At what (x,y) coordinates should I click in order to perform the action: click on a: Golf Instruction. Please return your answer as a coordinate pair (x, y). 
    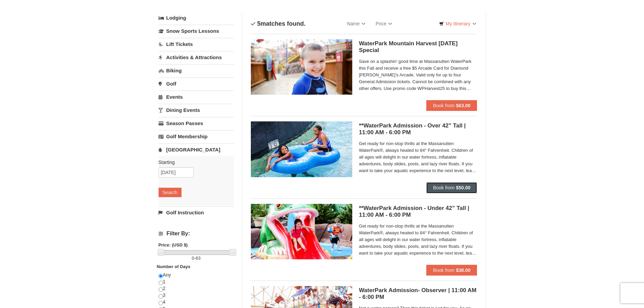
    Looking at the image, I should click on (196, 212).